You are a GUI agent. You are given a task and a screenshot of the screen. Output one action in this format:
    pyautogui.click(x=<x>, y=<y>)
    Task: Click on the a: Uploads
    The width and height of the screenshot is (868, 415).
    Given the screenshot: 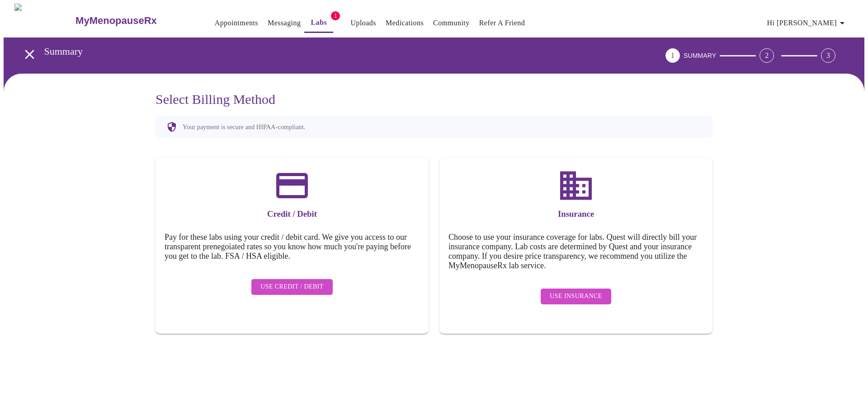 What is the action you would take?
    pyautogui.click(x=363, y=23)
    